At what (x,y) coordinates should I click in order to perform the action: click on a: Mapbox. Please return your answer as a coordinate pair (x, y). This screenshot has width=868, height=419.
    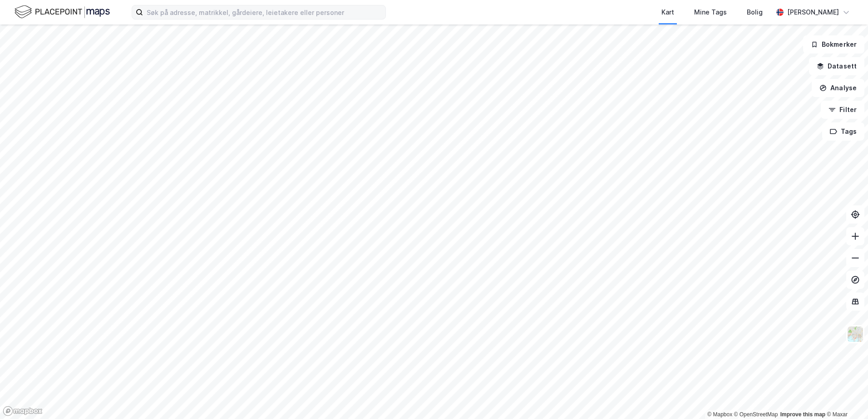
    Looking at the image, I should click on (720, 414).